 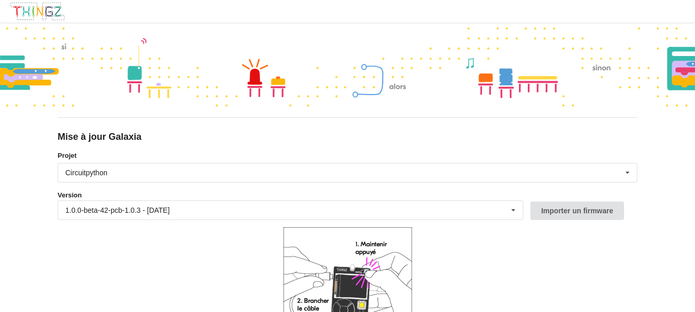 I want to click on div: Circuitpython, so click(x=86, y=173).